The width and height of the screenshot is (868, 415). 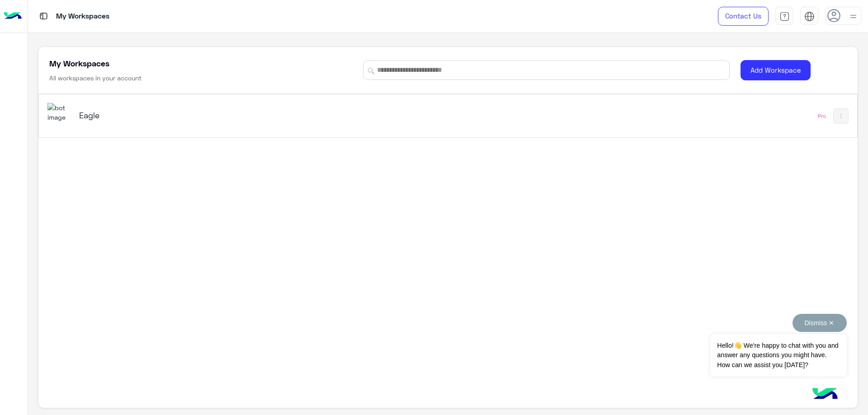 What do you see at coordinates (60, 112) in the screenshot?
I see `img: 713415422032625` at bounding box center [60, 112].